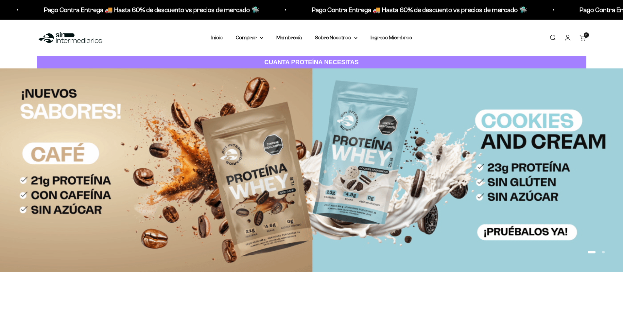 The image size is (623, 312). Describe the element at coordinates (391, 37) in the screenshot. I see `a: Ingreso Miembros` at that location.